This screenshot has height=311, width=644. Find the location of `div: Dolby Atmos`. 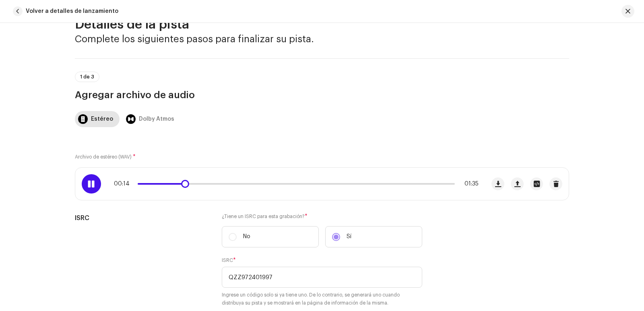

div: Dolby Atmos is located at coordinates (157, 119).